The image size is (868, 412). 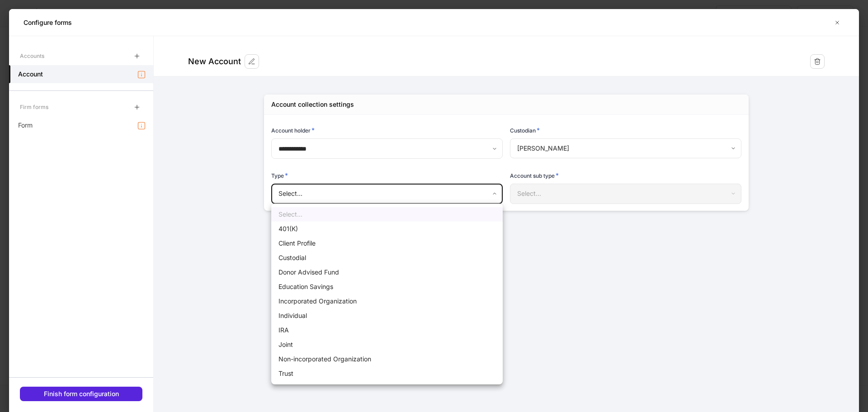 I want to click on li: Education Savings, so click(x=387, y=287).